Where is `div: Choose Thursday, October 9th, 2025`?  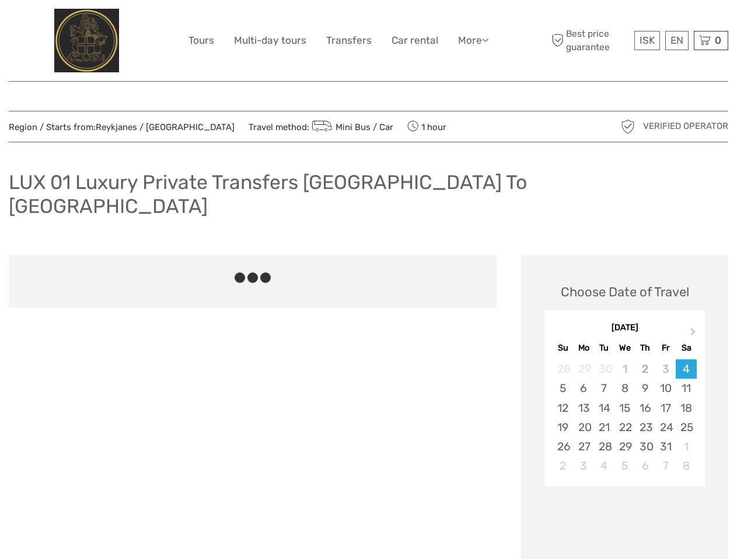
div: Choose Thursday, October 9th, 2025 is located at coordinates (645, 388).